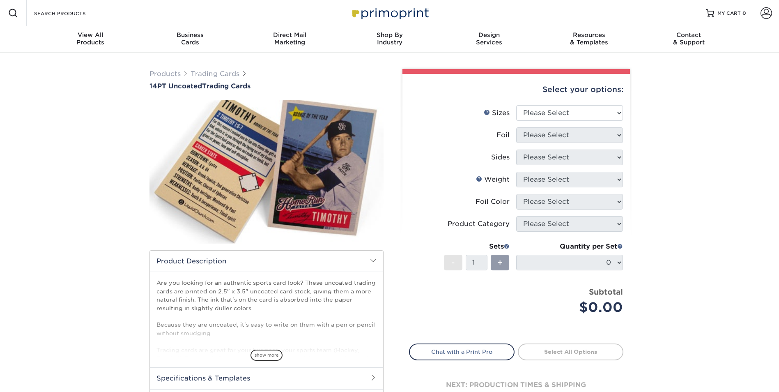 Image resolution: width=779 pixels, height=392 pixels. I want to click on div: Cards, so click(190, 39).